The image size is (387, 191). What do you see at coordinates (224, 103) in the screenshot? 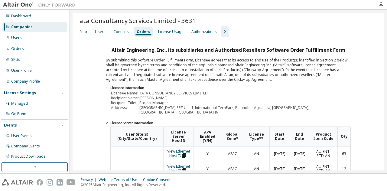
I see `td: Project Manager` at bounding box center [224, 103].